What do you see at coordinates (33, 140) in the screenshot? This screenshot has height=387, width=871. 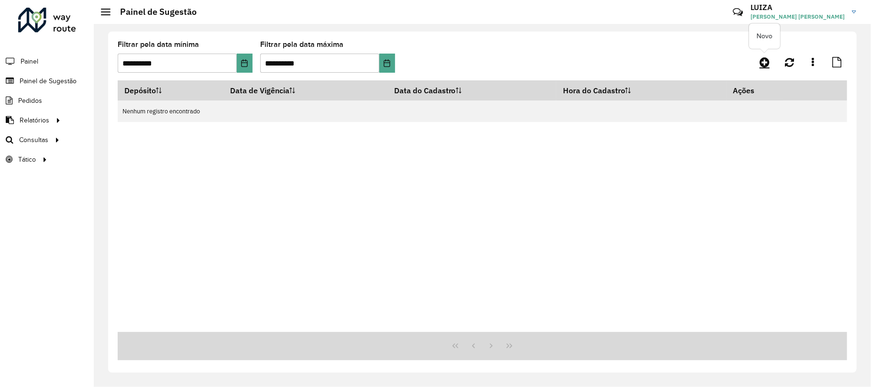 I see `span: Consultas` at bounding box center [33, 140].